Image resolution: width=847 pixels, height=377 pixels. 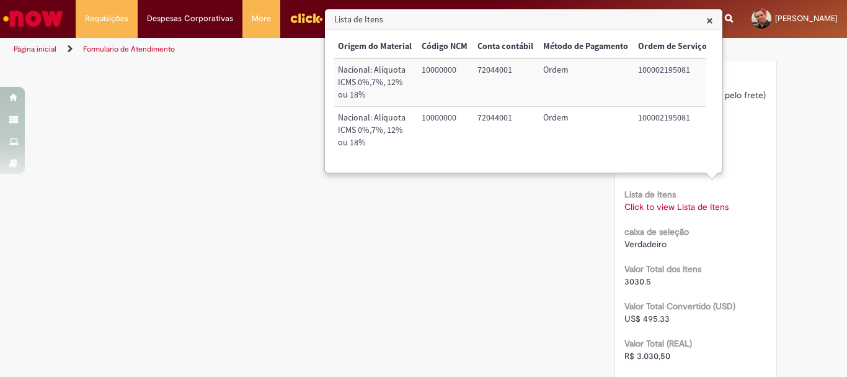 I want to click on img: click_logo_yellow_360x200.png, so click(x=306, y=18).